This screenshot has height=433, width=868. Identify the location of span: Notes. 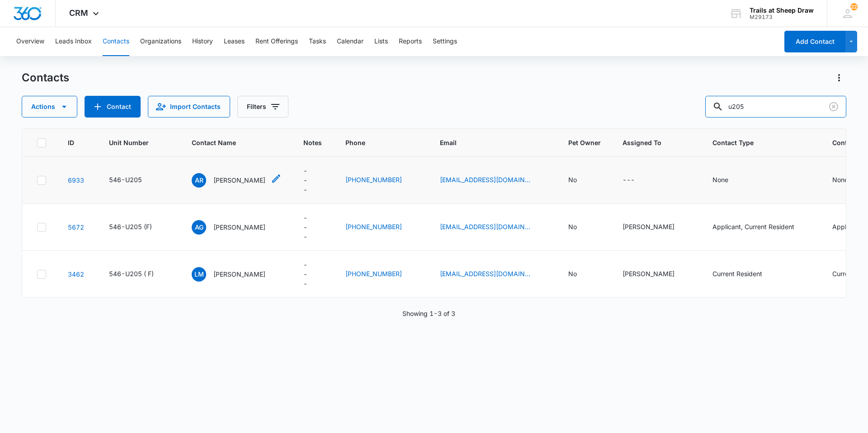
(314, 142).